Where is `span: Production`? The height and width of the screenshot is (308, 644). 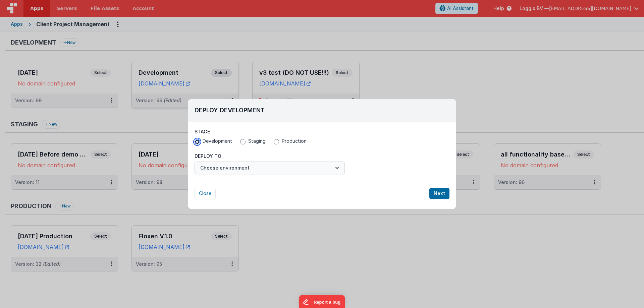
span: Production is located at coordinates (294, 141).